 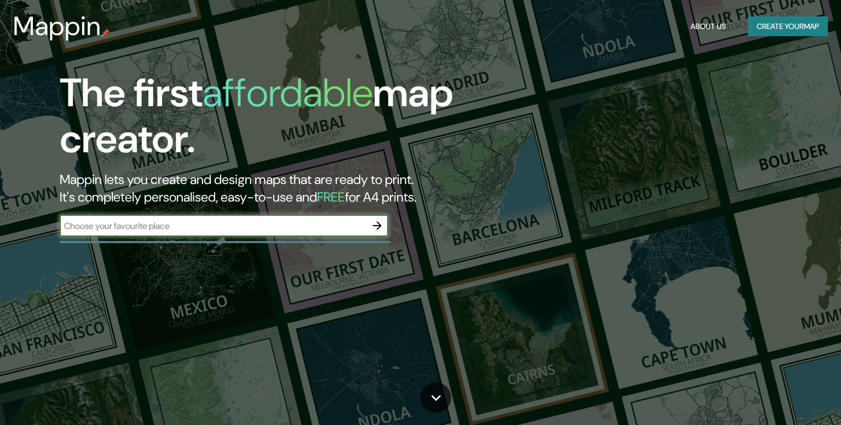 I want to click on h5: FREE, so click(x=331, y=196).